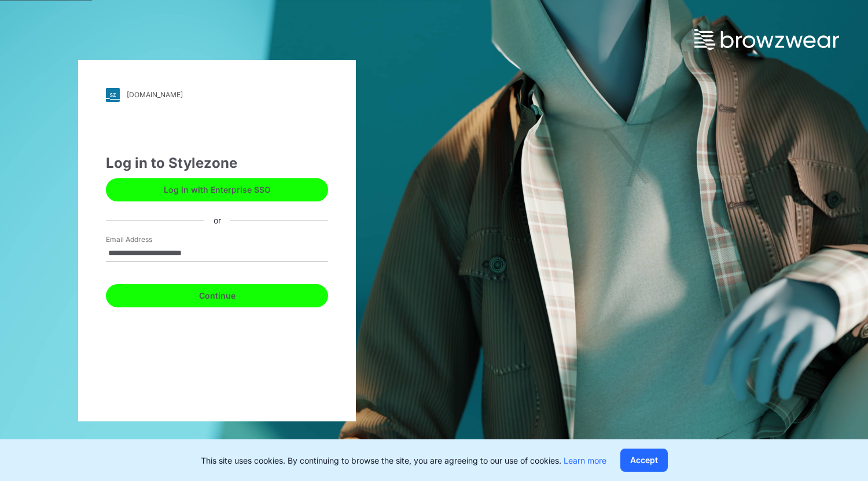 Image resolution: width=868 pixels, height=481 pixels. I want to click on label: Email Address, so click(146, 239).